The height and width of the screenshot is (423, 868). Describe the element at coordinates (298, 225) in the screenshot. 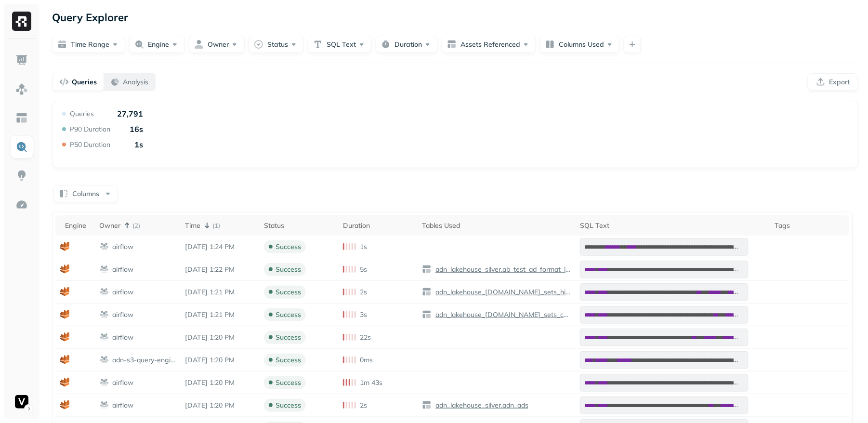

I see `div: Status` at that location.